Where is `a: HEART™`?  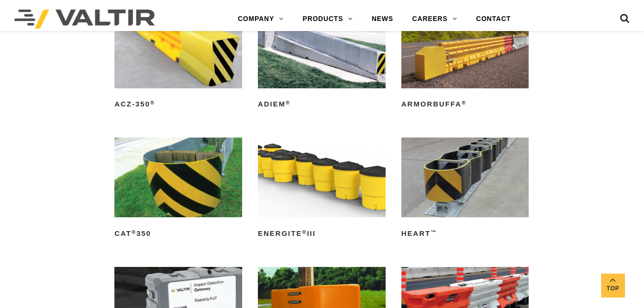
a: HEART™ is located at coordinates (465, 189).